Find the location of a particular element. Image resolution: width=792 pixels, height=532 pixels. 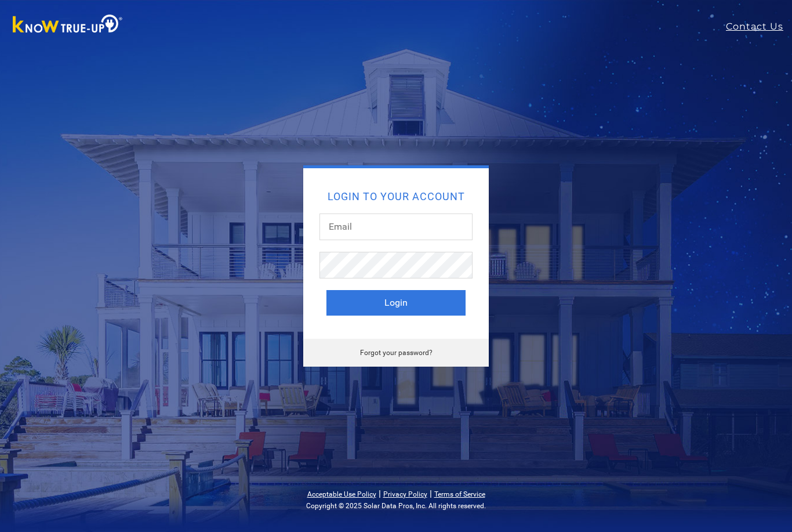

img: Know True-Up is located at coordinates (68, 25).